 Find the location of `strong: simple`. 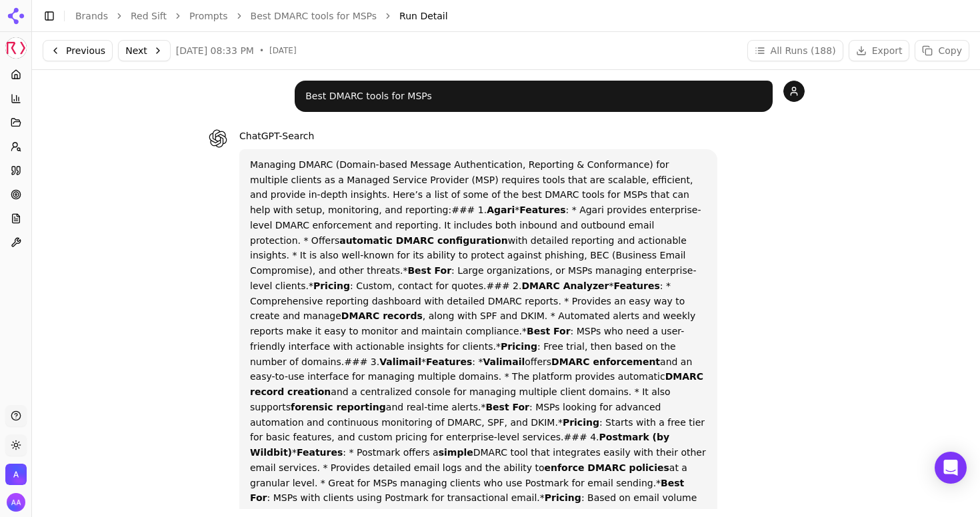

strong: simple is located at coordinates (456, 452).